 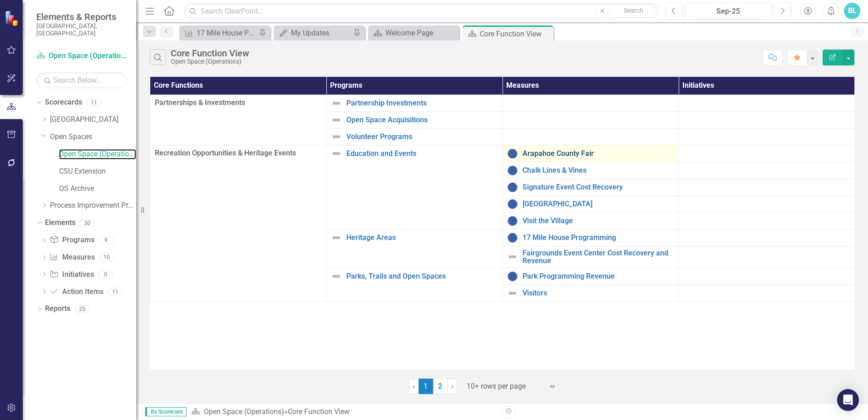 What do you see at coordinates (60, 223) in the screenshot?
I see `a: Elements` at bounding box center [60, 223].